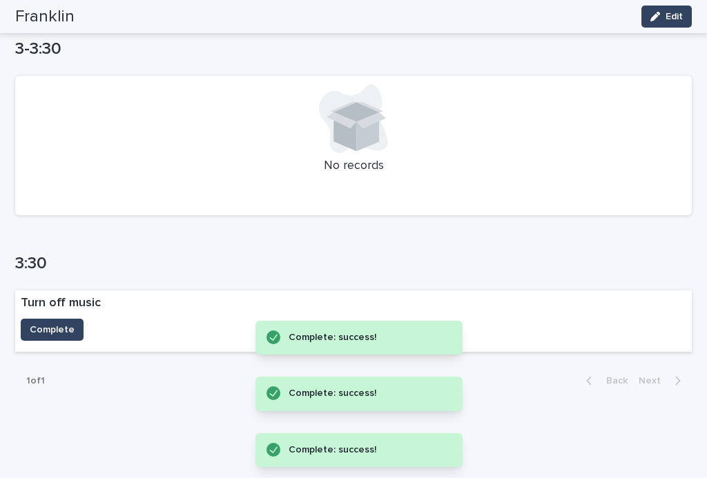  Describe the element at coordinates (35, 381) in the screenshot. I see `p: 1 of 1` at that location.